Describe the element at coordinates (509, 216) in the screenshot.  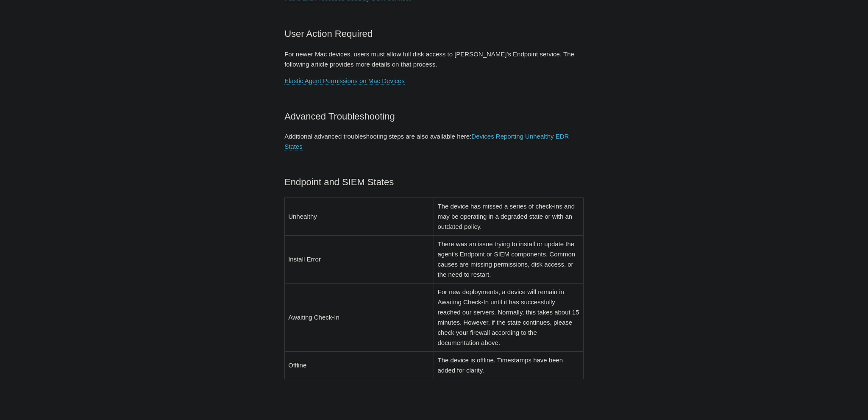
I see `td: The device has missed a series of check-ins and may be operating in a degraded state or with an o...` at that location.